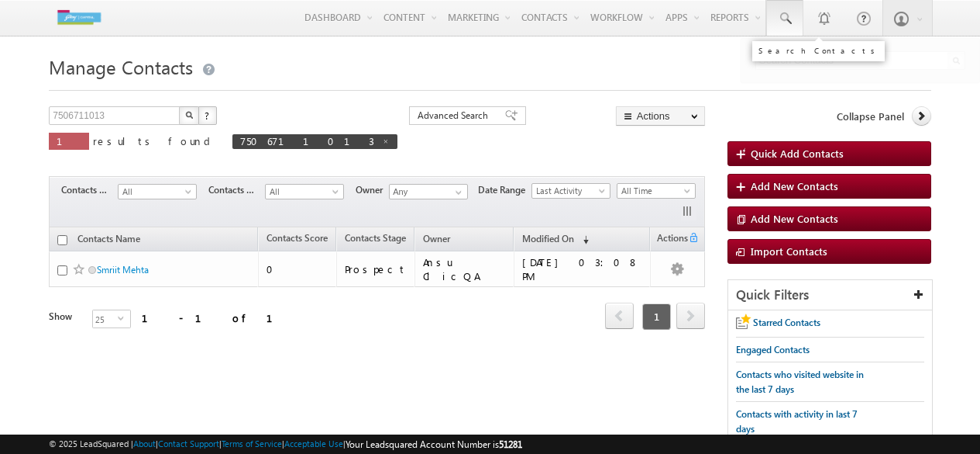  Describe the element at coordinates (62, 239) in the screenshot. I see `input: Check all records` at that location.